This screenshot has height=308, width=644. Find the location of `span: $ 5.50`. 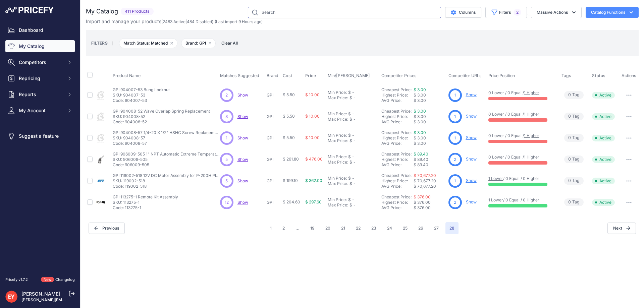

span: $ 5.50 is located at coordinates (289, 138).